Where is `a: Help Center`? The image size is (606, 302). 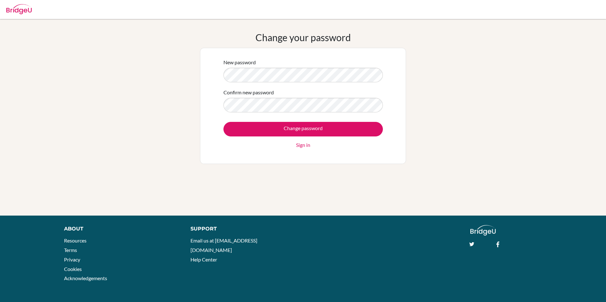 a: Help Center is located at coordinates (204, 260).